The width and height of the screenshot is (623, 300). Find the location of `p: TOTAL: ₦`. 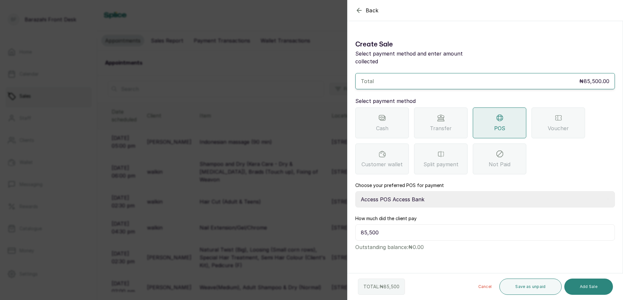

p: TOTAL: ₦ is located at coordinates (381, 286).